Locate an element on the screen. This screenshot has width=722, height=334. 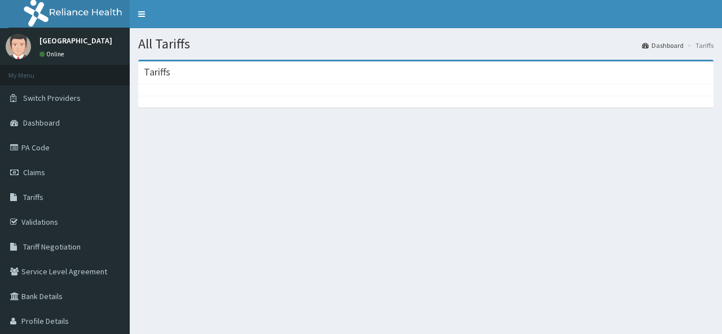
h1: All Tariffs is located at coordinates (426, 44).